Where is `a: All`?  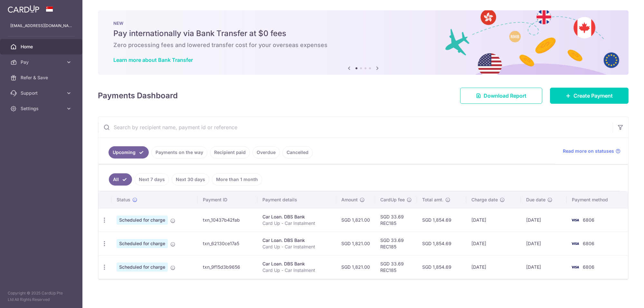
a: All is located at coordinates (120, 180).